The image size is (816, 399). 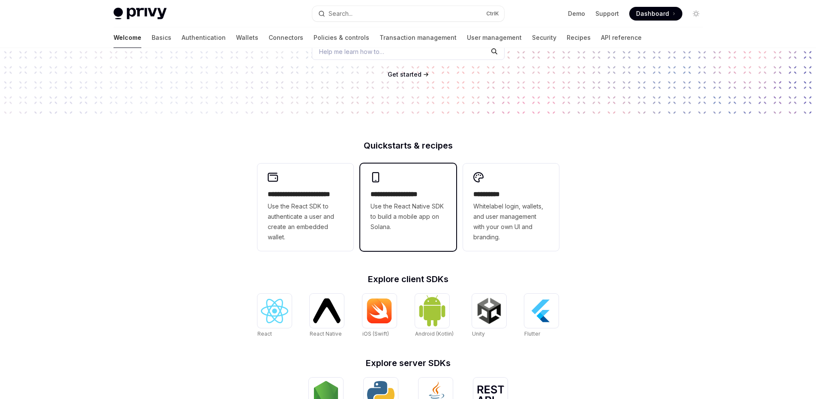 What do you see at coordinates (140, 14) in the screenshot?
I see `img: light logo` at bounding box center [140, 14].